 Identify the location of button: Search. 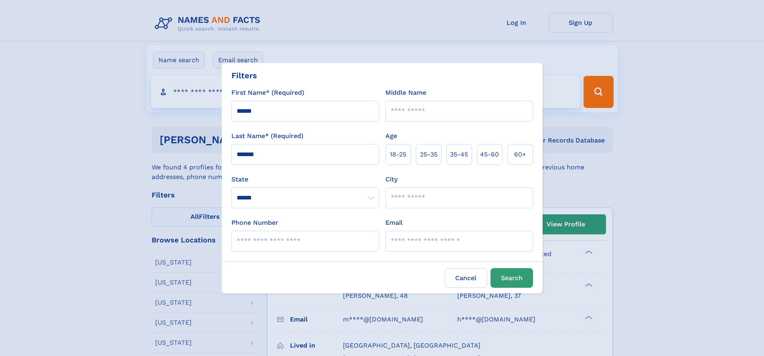
(512, 278).